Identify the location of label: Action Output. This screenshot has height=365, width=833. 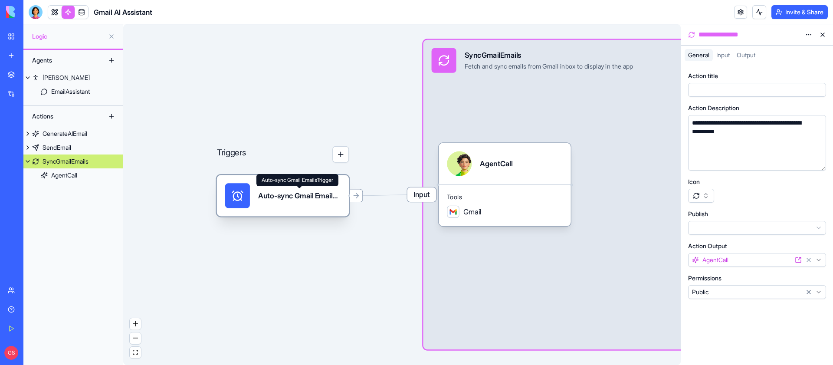
(708, 246).